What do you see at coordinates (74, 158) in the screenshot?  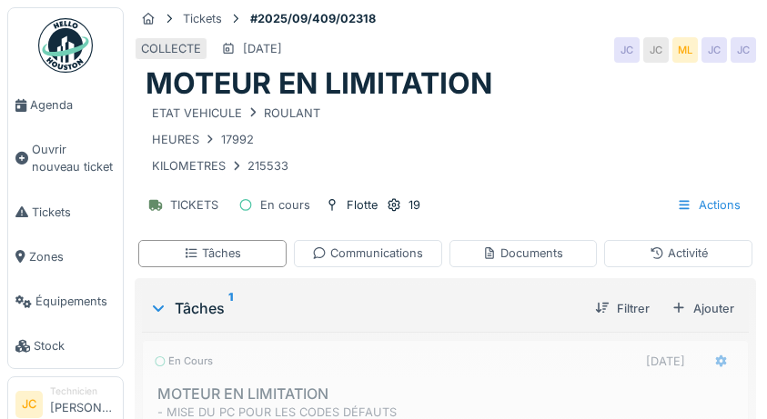 I see `span: Ouvrir nouveau ticket` at bounding box center [74, 158].